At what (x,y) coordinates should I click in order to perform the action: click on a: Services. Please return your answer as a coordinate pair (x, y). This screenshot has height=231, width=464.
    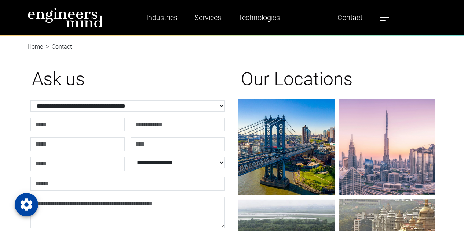
    Looking at the image, I should click on (207, 18).